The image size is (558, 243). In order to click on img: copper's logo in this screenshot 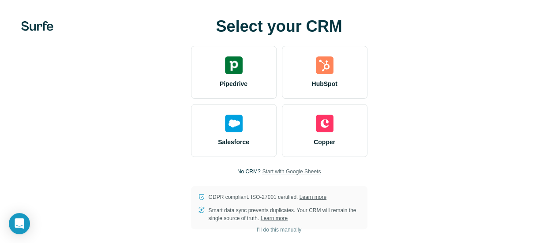, I will do `click(325, 124)`.